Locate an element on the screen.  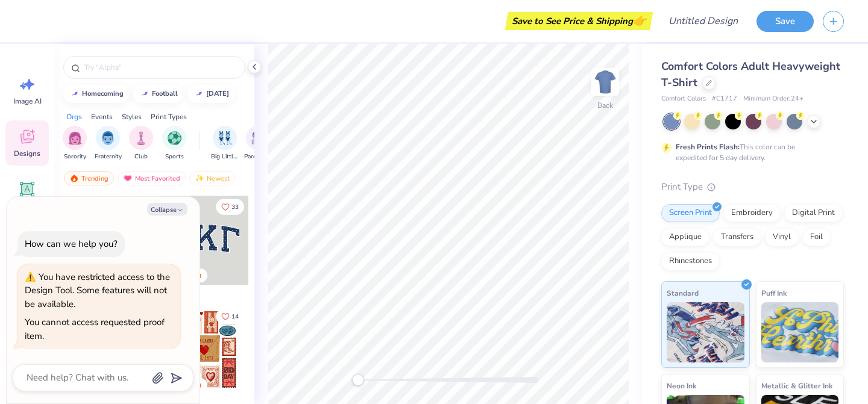
div: Screen Print is located at coordinates (690, 213).